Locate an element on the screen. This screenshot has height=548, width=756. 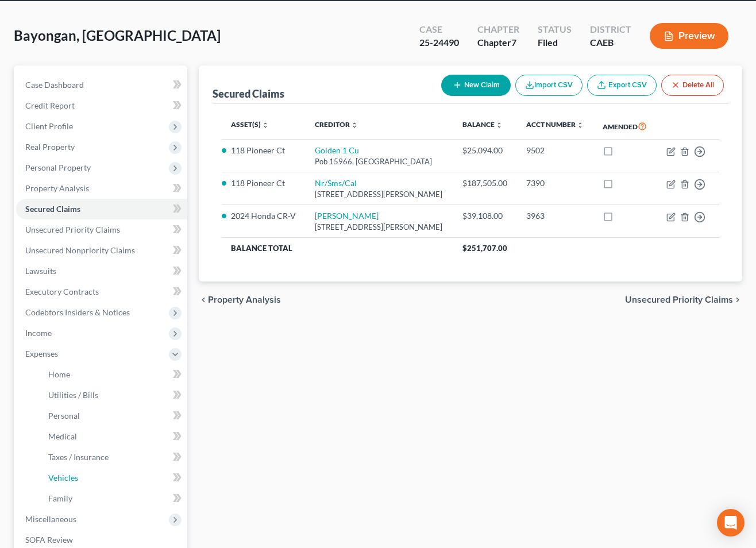
span: Lawsuits is located at coordinates (41, 270).